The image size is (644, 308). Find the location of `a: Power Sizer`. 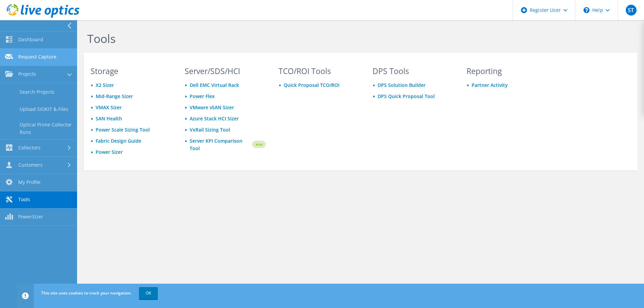

a: Power Sizer is located at coordinates (109, 152).